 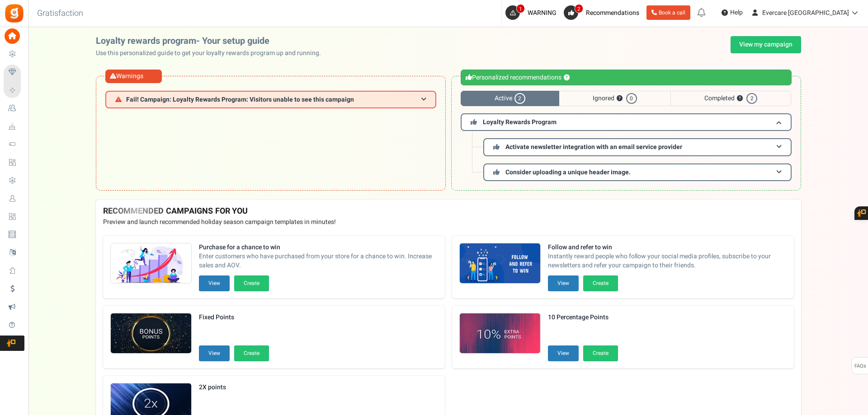 What do you see at coordinates (731, 98) in the screenshot?
I see `span: Completed` at bounding box center [731, 98].